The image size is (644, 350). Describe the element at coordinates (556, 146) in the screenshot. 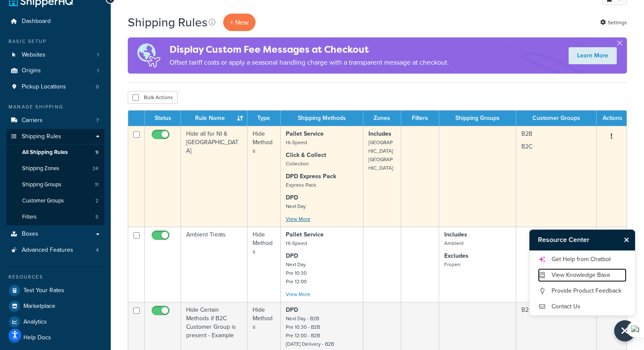

I see `p: B2C` at that location.